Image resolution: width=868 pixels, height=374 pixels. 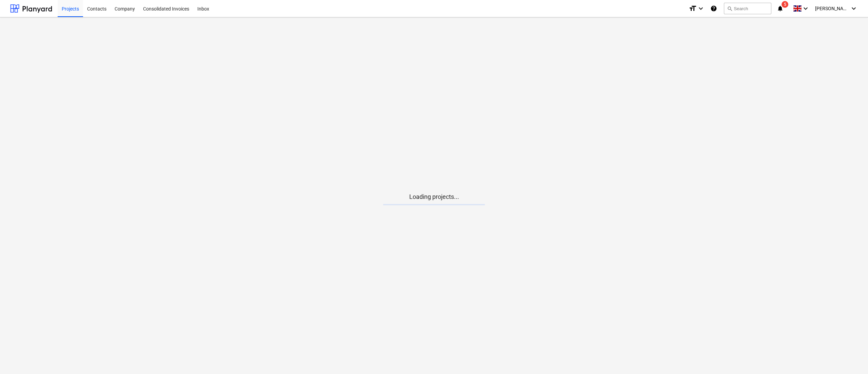 I want to click on i: Knowledge base, so click(x=713, y=9).